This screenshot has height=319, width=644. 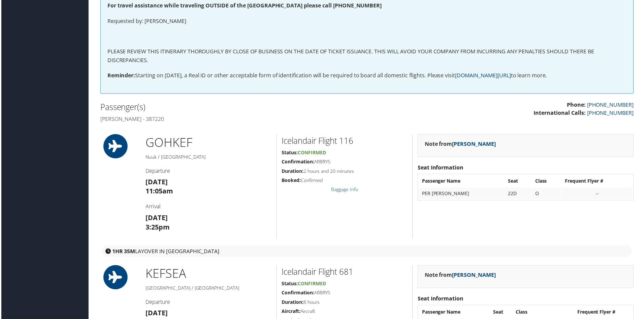 What do you see at coordinates (345, 190) in the screenshot?
I see `a: Baggage Info` at bounding box center [345, 190].